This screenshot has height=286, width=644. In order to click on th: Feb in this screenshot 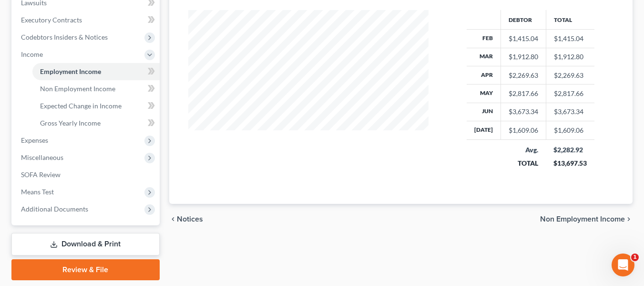, I will do `click(484, 39)`.